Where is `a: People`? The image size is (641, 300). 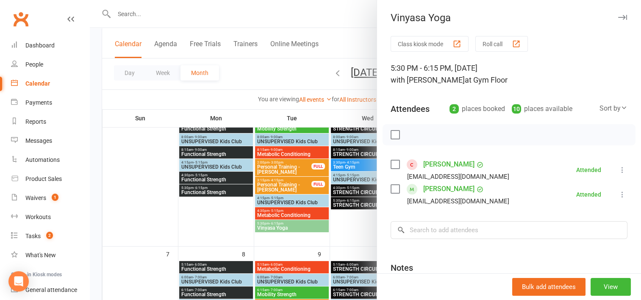
a: People is located at coordinates (50, 64).